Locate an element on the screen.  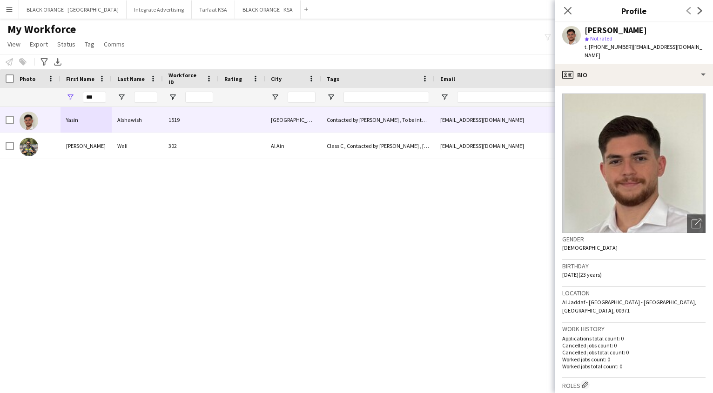
span: Tags is located at coordinates (333, 79).